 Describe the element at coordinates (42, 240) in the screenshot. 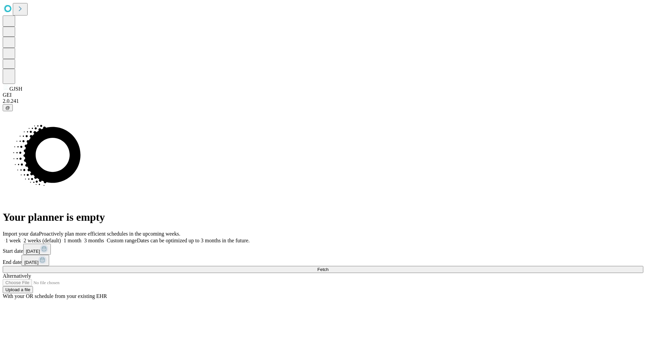

I see `span: 2 weeks (default)` at that location.